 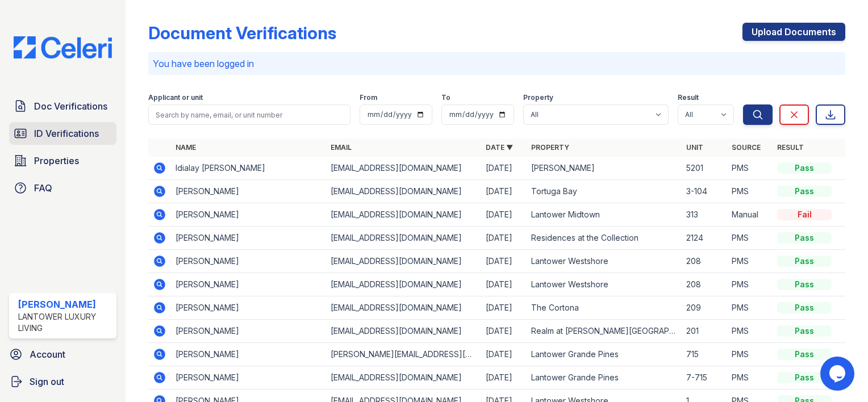 What do you see at coordinates (705, 331) in the screenshot?
I see `td: 201` at bounding box center [705, 331].